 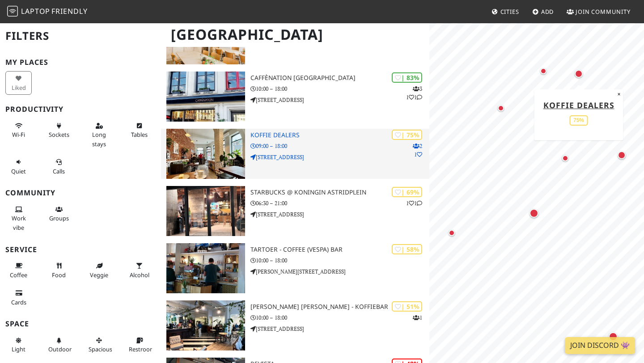 What do you see at coordinates (579, 120) in the screenshot?
I see `div: 75%` at bounding box center [579, 120].